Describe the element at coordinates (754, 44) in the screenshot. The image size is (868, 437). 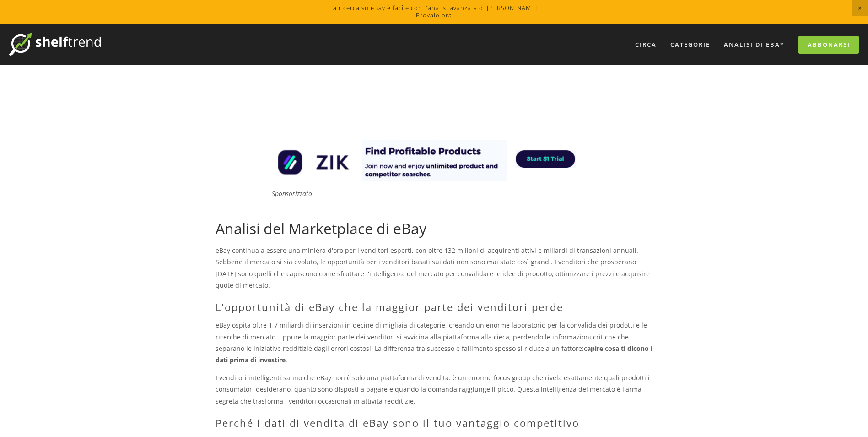
I see `a: Analisi di eBay` at that location.